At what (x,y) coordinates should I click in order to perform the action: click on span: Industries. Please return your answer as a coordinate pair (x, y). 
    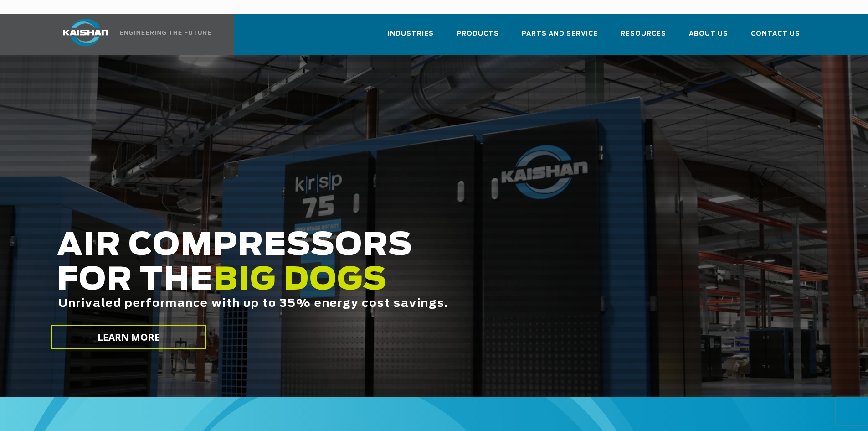
    Looking at the image, I should click on (410, 34).